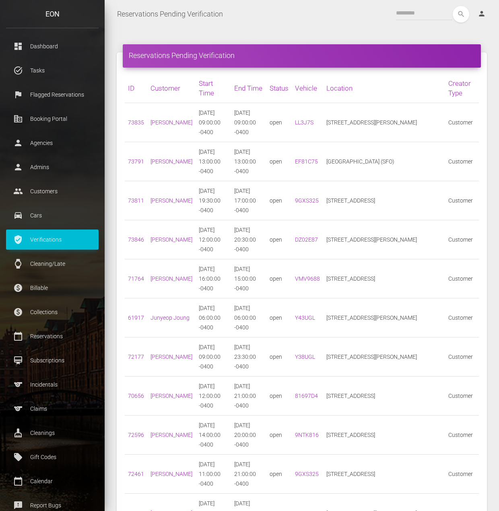 This screenshot has width=499, height=511. Describe the element at coordinates (52, 288) in the screenshot. I see `p: Billable` at that location.